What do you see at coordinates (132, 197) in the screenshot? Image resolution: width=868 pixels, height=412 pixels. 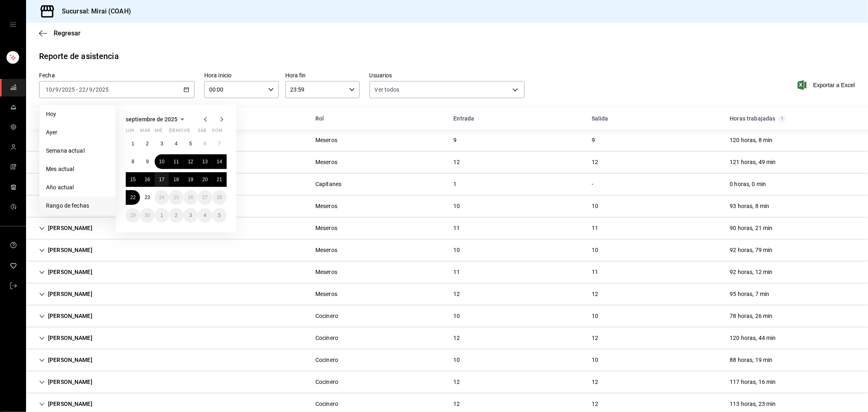 I see `abbr: 22 de septiembre de 2025` at bounding box center [132, 197].